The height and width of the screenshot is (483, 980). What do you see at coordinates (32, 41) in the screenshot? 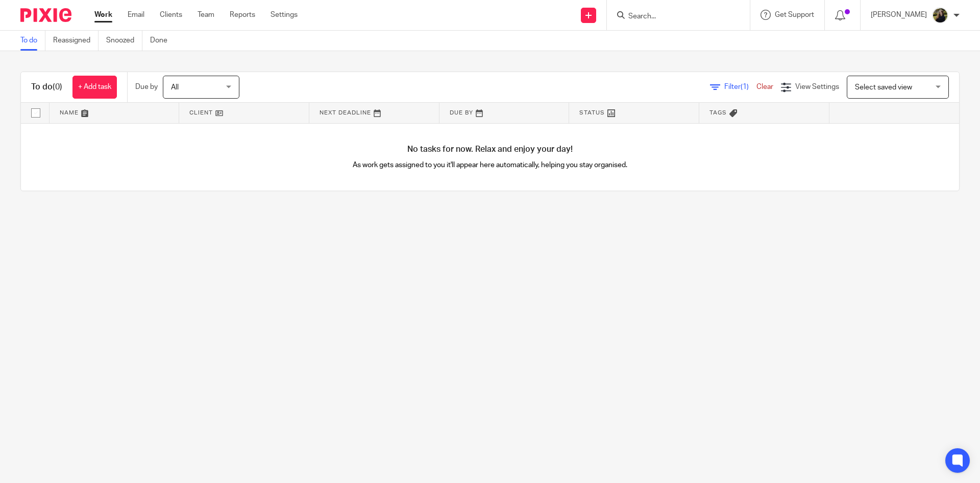
I see `a: To do` at bounding box center [32, 41].